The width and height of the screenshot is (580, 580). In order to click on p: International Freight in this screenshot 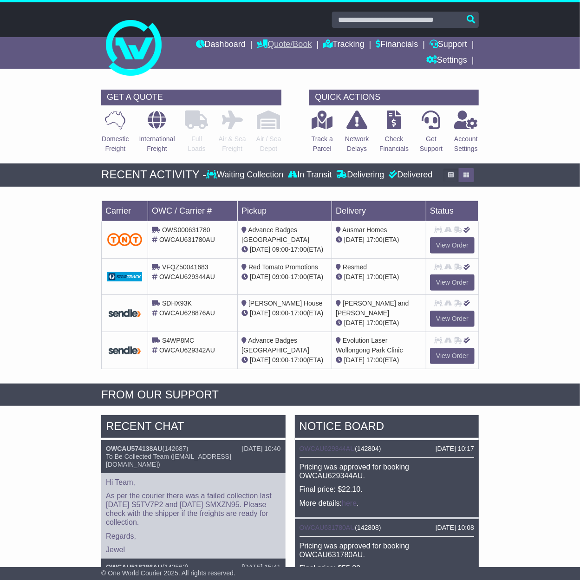, I will do `click(157, 144)`.